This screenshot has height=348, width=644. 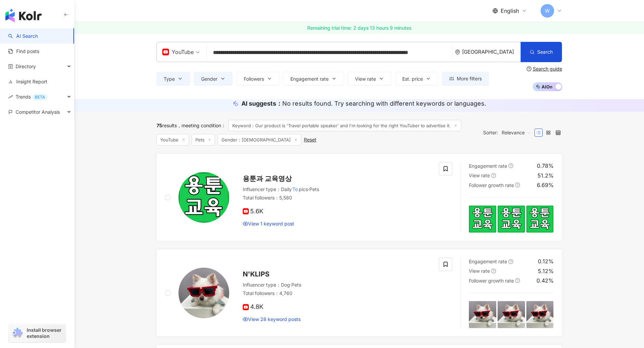 I want to click on div: results, so click(x=166, y=126).